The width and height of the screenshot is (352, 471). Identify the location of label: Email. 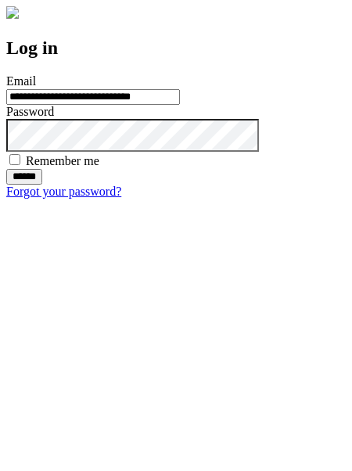
(21, 81).